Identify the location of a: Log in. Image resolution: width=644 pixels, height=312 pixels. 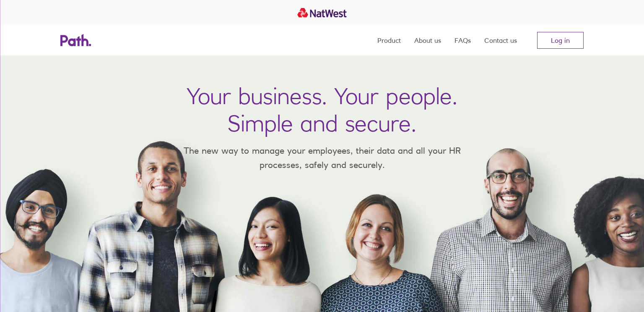
(560, 40).